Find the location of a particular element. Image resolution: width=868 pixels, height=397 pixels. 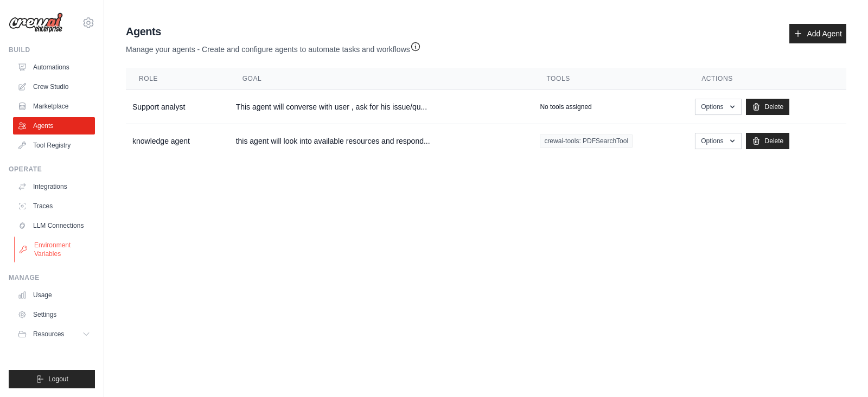

a: Crew Studio is located at coordinates (54, 87).